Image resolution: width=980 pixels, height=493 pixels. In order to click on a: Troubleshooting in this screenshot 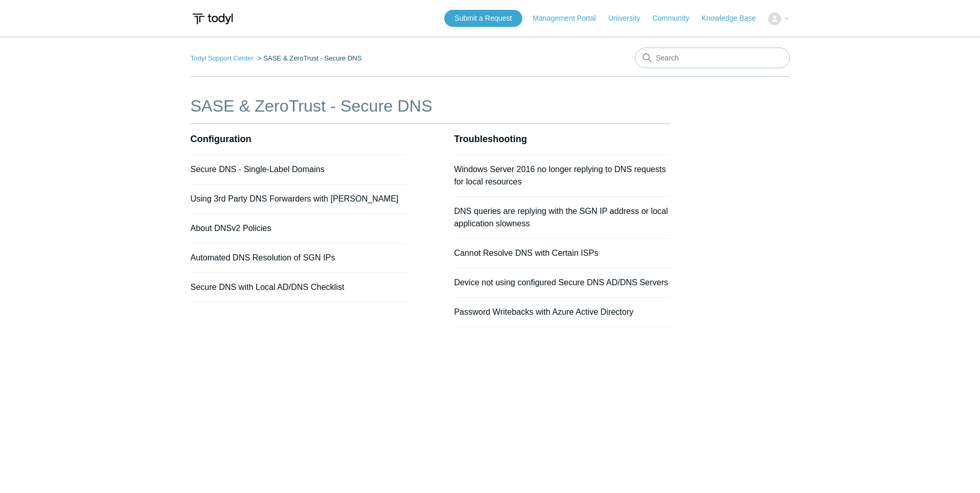, I will do `click(490, 139)`.